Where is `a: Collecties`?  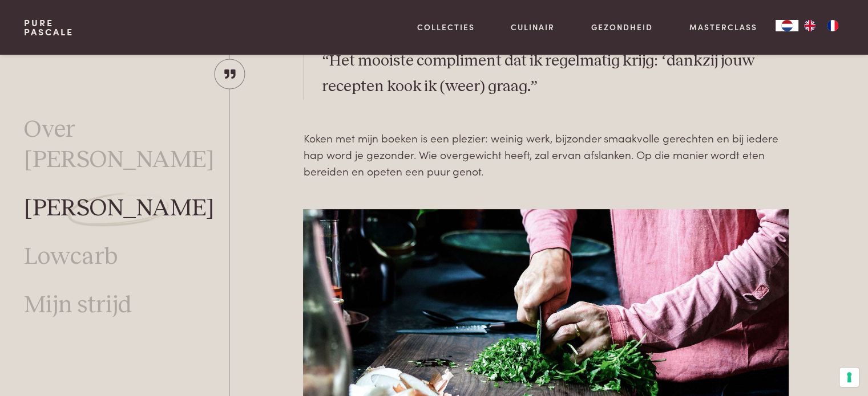 a: Collecties is located at coordinates (446, 27).